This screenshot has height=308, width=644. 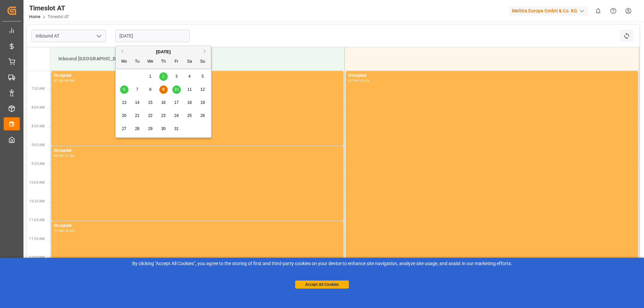 What do you see at coordinates (137, 89) in the screenshot?
I see `div: Choose Tuesday, October 7th, 2025` at bounding box center [137, 89].